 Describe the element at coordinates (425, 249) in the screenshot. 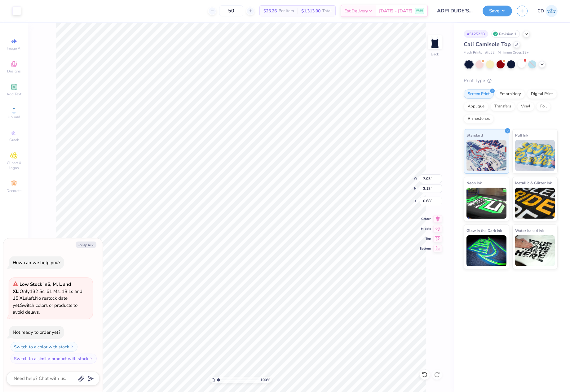

I see `span: Bottom` at that location.